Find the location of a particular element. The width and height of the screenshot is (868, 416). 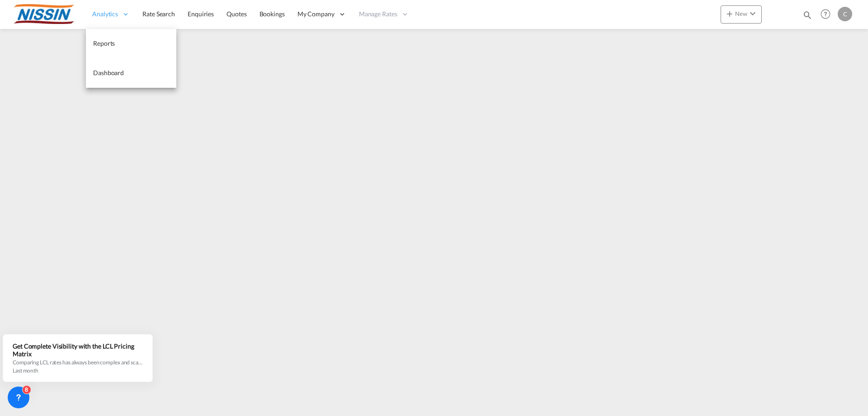

a: Reports is located at coordinates (131, 43).